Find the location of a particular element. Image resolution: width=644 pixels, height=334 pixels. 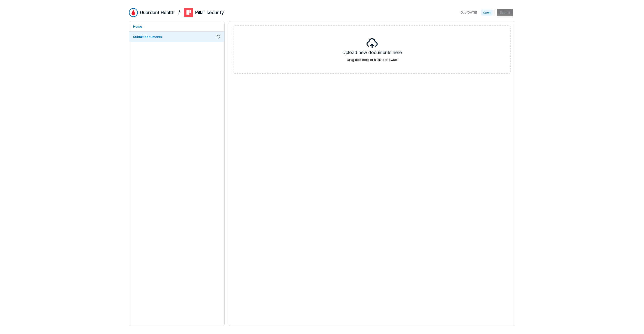

a: Home is located at coordinates (177, 26).